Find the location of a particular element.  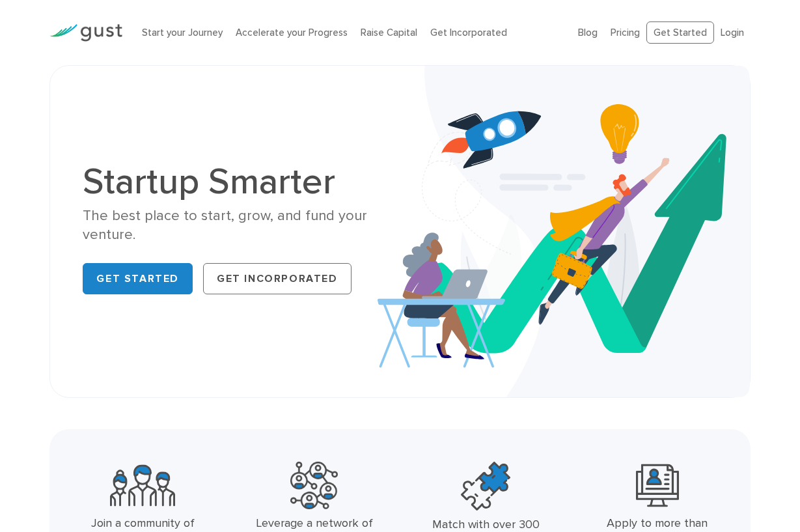

img: Community Founders is located at coordinates (142, 485).